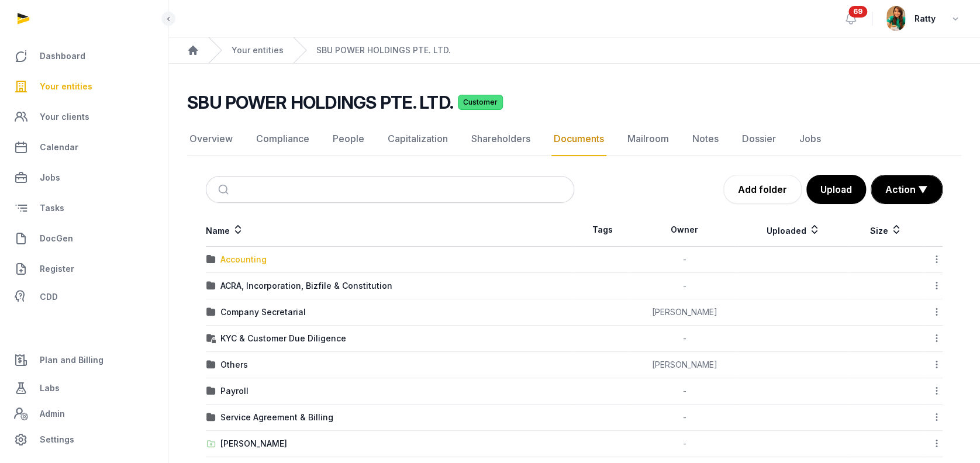 The width and height of the screenshot is (980, 463). What do you see at coordinates (763, 190) in the screenshot?
I see `a: Add folder` at bounding box center [763, 190].